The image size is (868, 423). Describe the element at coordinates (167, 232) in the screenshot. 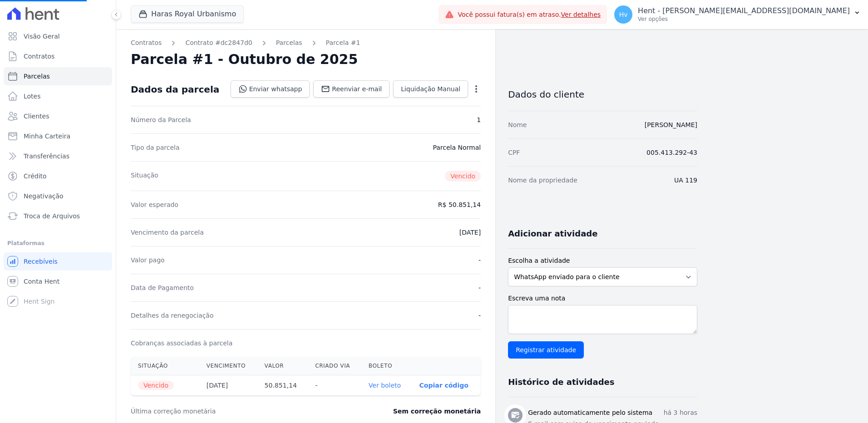

I see `dt: Vencimento da parcela` at that location.